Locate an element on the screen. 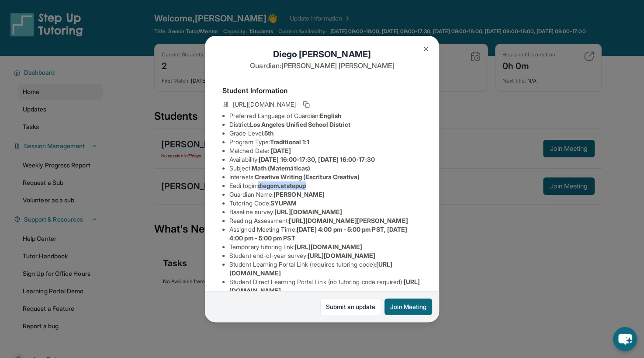 The height and width of the screenshot is (358, 644). li: Student Learning Portal Link (requires tutoring code) : is located at coordinates (326, 269).